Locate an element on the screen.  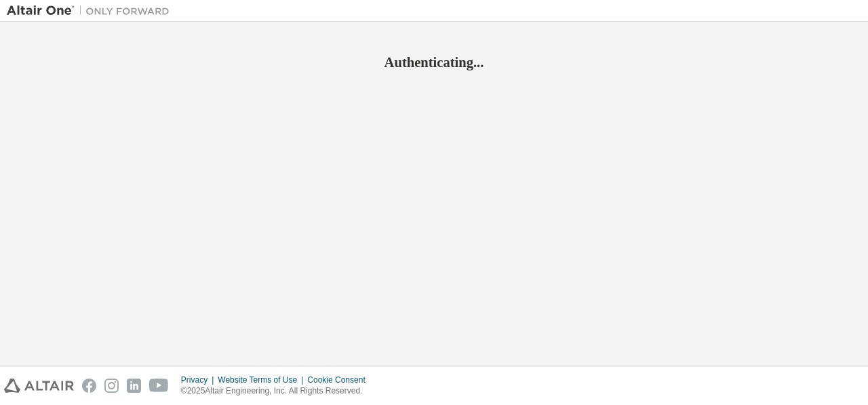
img: Altair One is located at coordinates (91, 11).